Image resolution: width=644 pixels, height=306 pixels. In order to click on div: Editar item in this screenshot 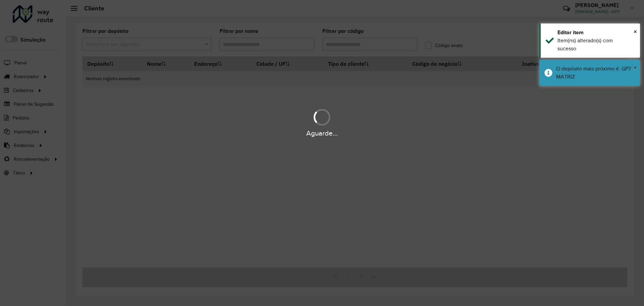, I will do `click(596, 33)`.